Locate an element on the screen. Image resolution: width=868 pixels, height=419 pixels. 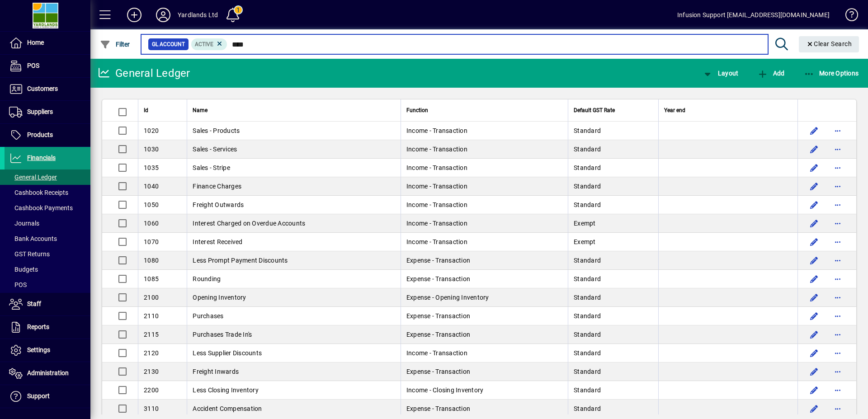
span: Less Supplier Discounts is located at coordinates (227, 353).